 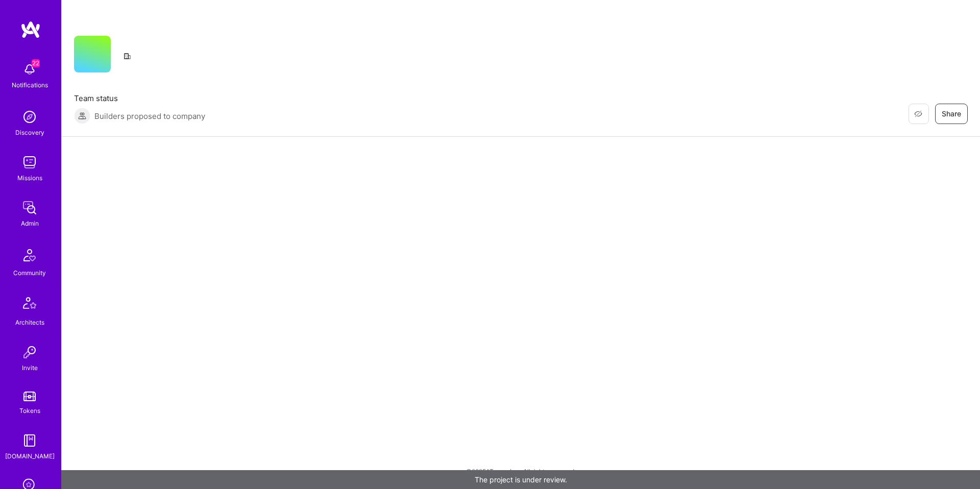 I want to click on button: Share, so click(x=951, y=114).